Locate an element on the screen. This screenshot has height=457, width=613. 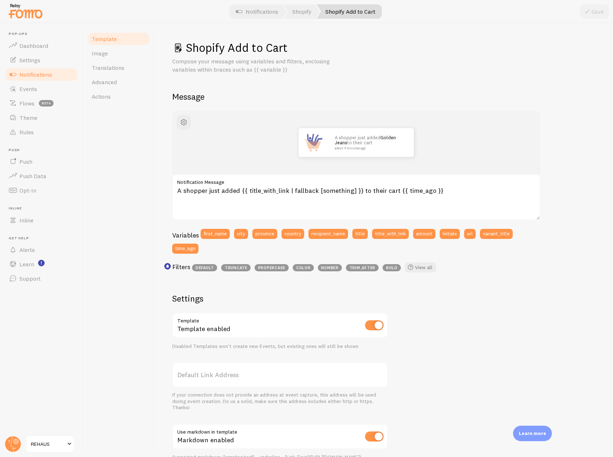
span: default is located at coordinates (205, 268).